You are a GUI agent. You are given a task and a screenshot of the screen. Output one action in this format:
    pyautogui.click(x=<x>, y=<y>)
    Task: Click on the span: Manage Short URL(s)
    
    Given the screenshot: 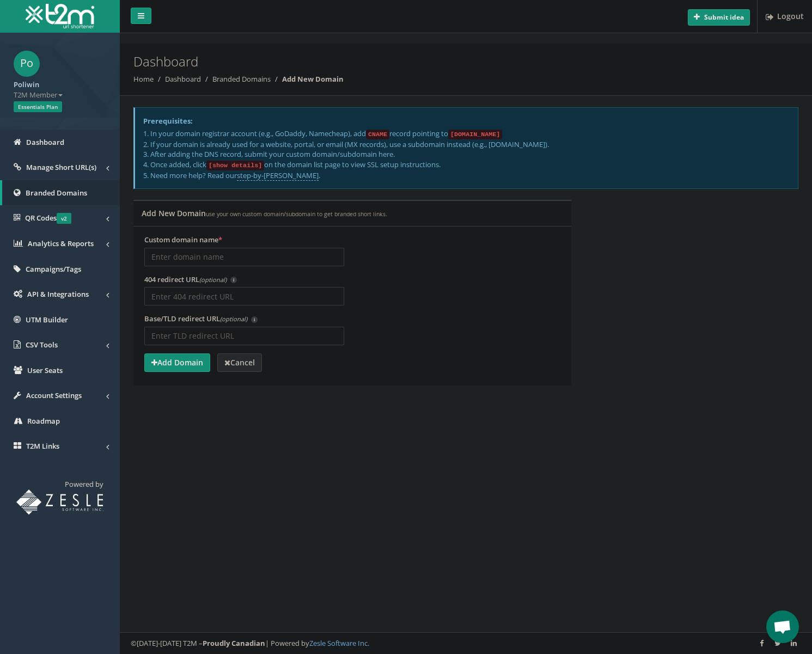 What is the action you would take?
    pyautogui.click(x=61, y=167)
    